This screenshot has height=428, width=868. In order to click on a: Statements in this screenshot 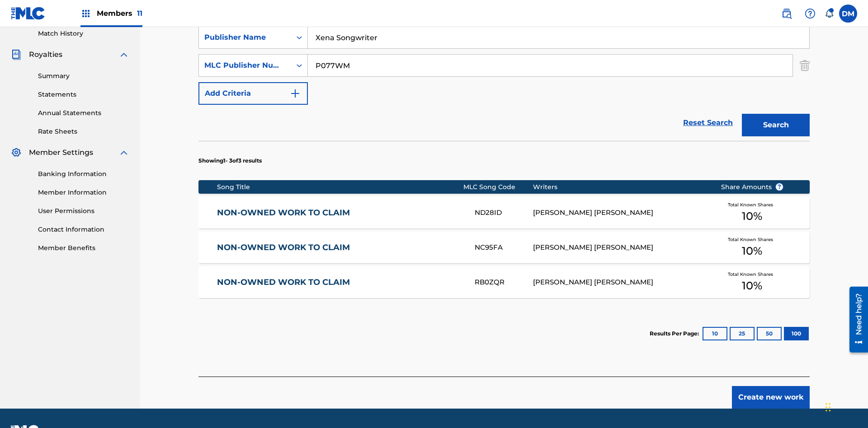, I will do `click(84, 94)`.